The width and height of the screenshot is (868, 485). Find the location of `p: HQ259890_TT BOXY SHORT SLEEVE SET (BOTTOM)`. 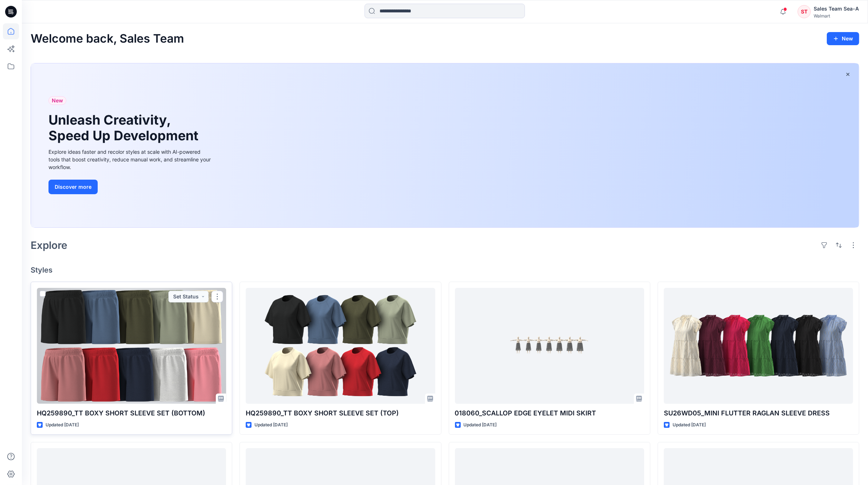

p: HQ259890_TT BOXY SHORT SLEEVE SET (BOTTOM) is located at coordinates (131, 413).